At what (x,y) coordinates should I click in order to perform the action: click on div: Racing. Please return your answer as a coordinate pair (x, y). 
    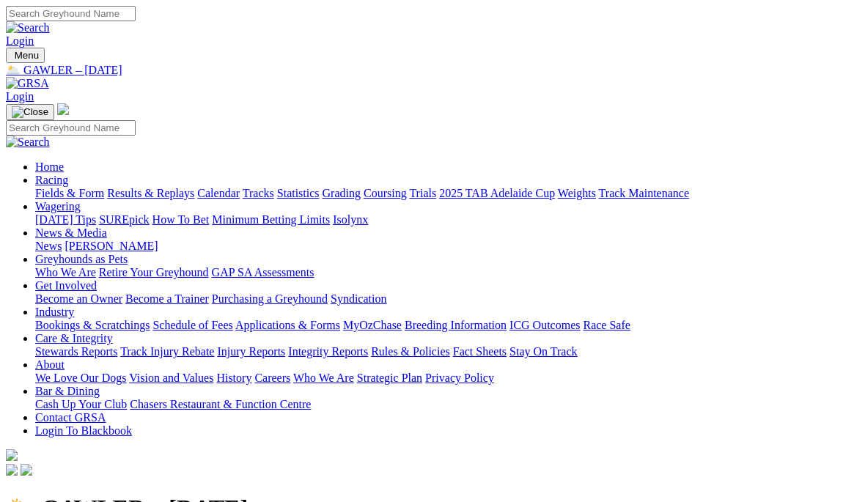
    Looking at the image, I should click on (447, 193).